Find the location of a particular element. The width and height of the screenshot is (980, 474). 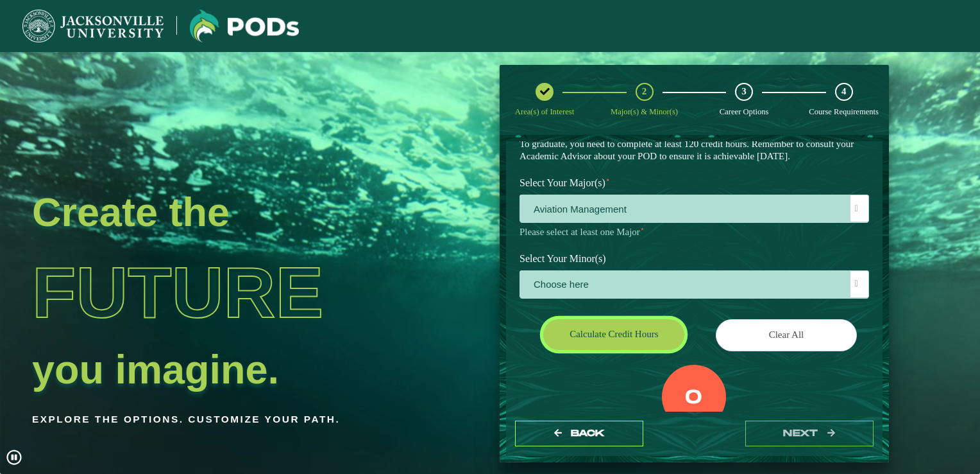

h2: Create the is located at coordinates (220, 212).